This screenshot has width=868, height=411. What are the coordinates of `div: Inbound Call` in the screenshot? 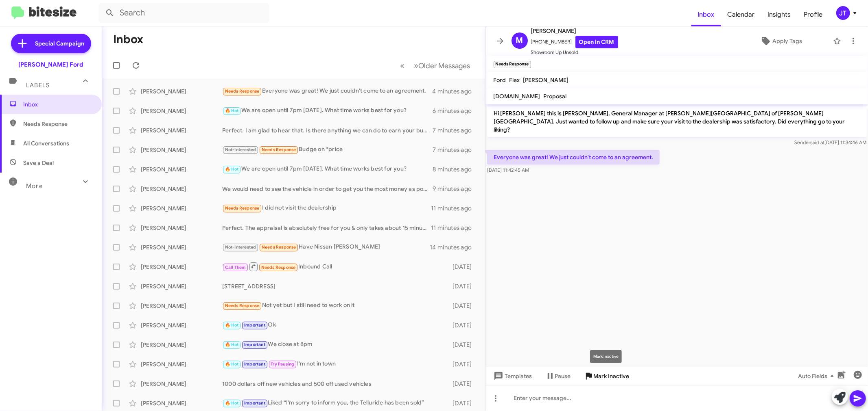 It's located at (334, 266).